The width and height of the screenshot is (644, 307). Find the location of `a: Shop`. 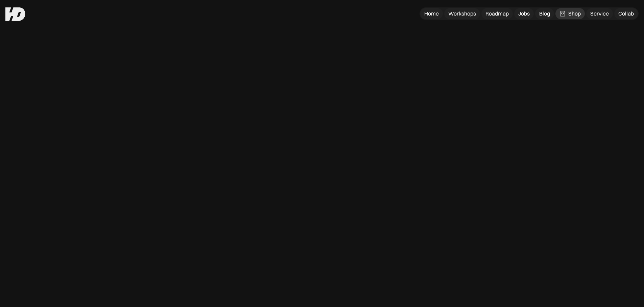

a: Shop is located at coordinates (570, 14).